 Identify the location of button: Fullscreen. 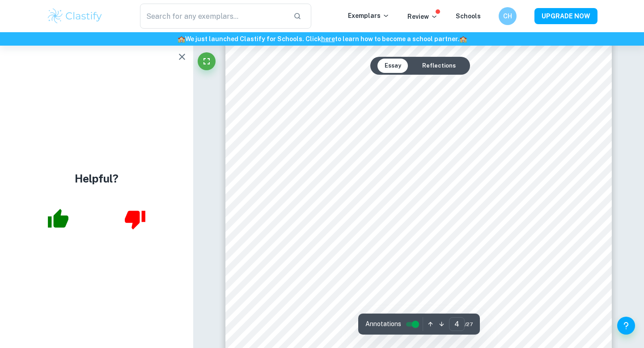
(207, 61).